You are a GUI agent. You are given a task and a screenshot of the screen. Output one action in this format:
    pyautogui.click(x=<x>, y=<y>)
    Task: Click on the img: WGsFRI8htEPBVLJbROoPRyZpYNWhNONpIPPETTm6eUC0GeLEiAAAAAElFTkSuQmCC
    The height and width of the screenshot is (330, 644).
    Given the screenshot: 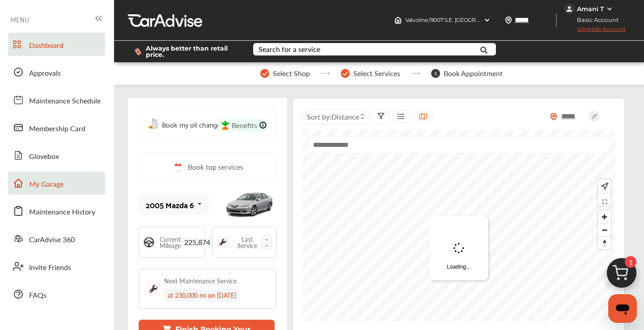 What is the action you would take?
    pyautogui.click(x=610, y=9)
    